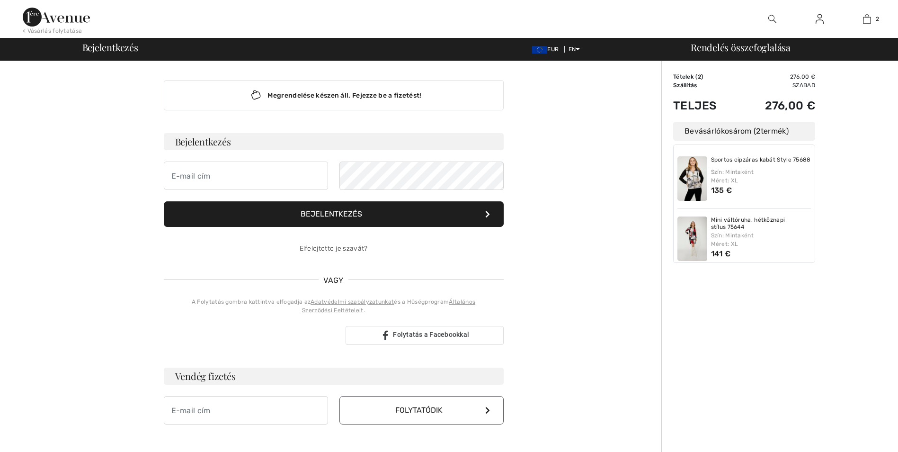 Image resolution: width=898 pixels, height=452 pixels. Describe the element at coordinates (421, 410) in the screenshot. I see `button: Folytatódik` at that location.